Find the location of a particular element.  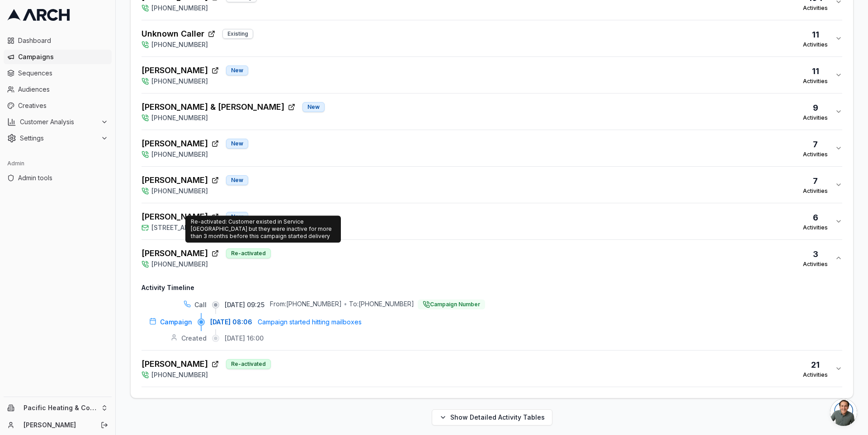

button: Show Detailed Activity Tables is located at coordinates (492, 417).